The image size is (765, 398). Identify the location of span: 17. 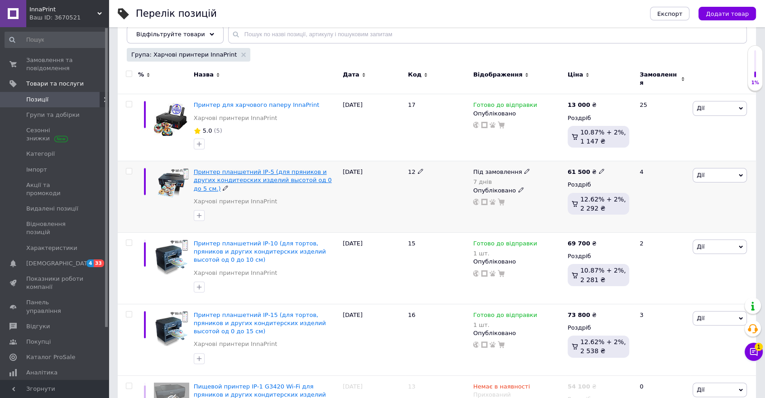
(411, 105).